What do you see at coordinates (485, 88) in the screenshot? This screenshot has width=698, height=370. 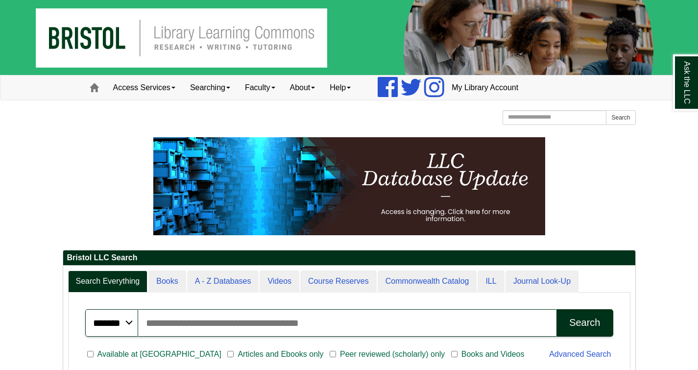 I see `a: My Library Account` at bounding box center [485, 88].